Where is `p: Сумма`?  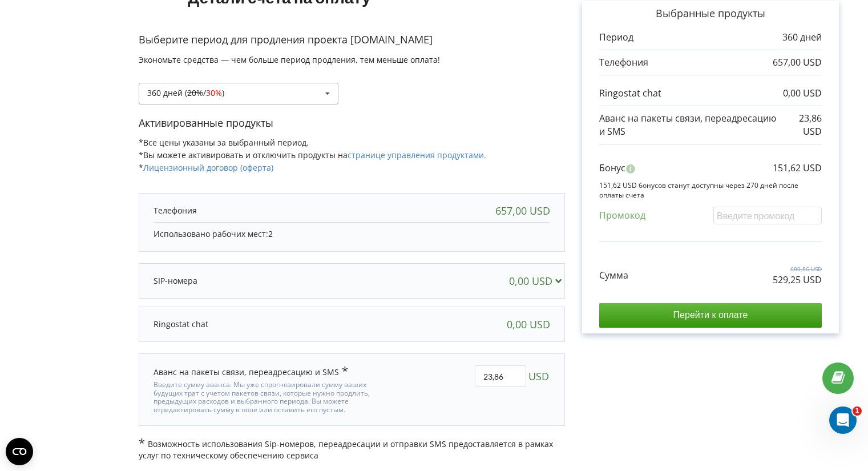 p: Сумма is located at coordinates (614, 275).